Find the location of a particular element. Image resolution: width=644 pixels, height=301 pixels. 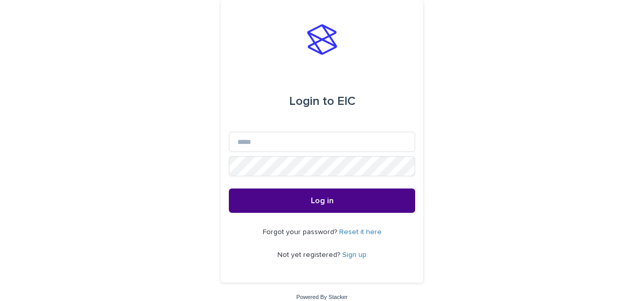

img: stacker-logo-s-only.png is located at coordinates (322, 39).